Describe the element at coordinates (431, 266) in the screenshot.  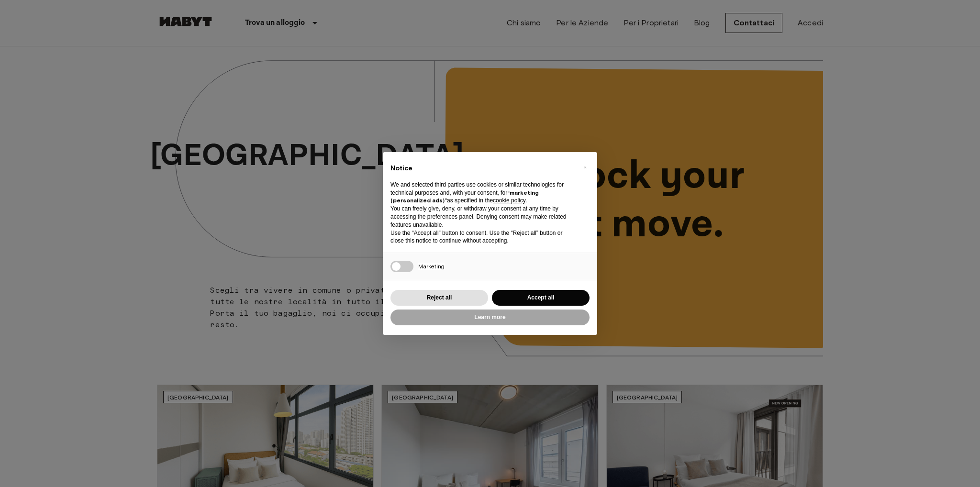
I see `span: Marketing` at that location.